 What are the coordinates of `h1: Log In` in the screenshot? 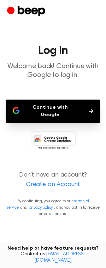 It's located at (53, 51).